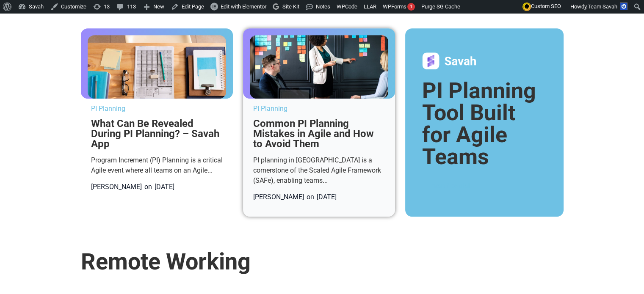  What do you see at coordinates (313, 134) in the screenshot?
I see `a: Common PI Planning Mistakes in Agile and How to Avoid Them` at bounding box center [313, 134].